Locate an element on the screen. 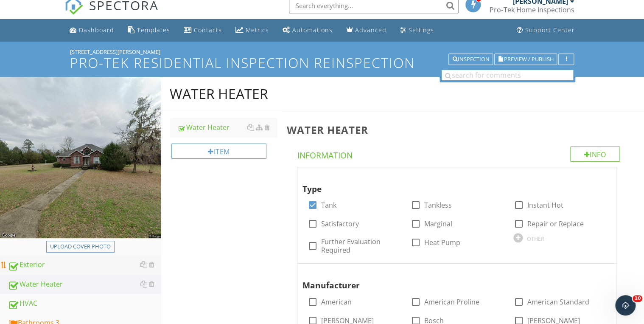 The image size is (644, 324). div: Support Center is located at coordinates (549, 30).